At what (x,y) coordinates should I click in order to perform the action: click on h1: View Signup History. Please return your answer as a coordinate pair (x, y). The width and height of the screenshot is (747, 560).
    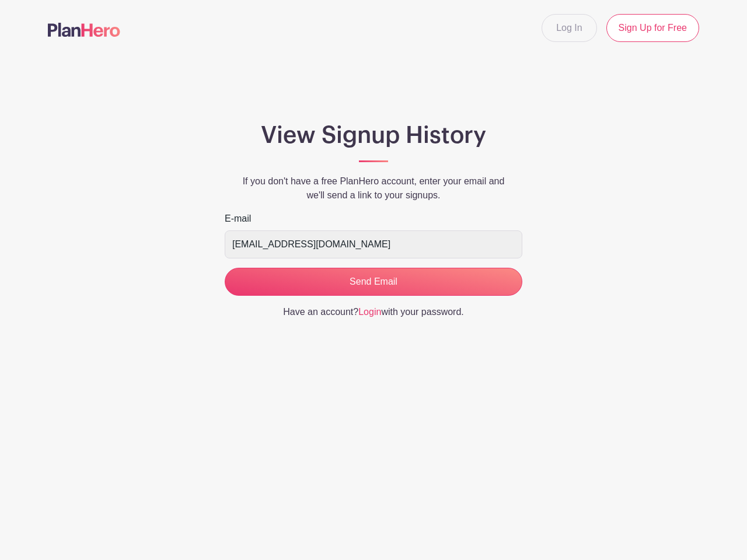
    Looking at the image, I should click on (373, 135).